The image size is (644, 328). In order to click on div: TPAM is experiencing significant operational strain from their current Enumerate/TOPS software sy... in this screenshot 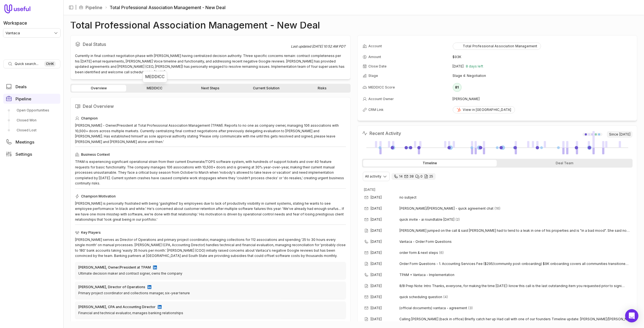, I will do `click(210, 173)`.